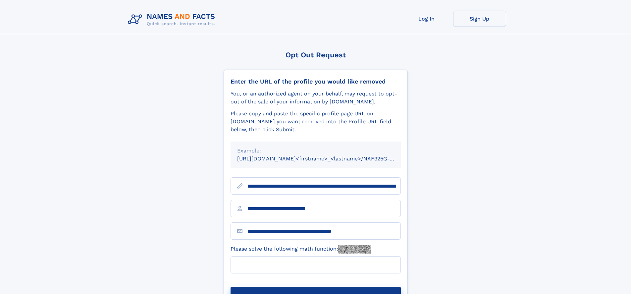  I want to click on div: You, or an authorized agent on your behalf, may request to opt-out of the sale of your informatio..., so click(316, 98).